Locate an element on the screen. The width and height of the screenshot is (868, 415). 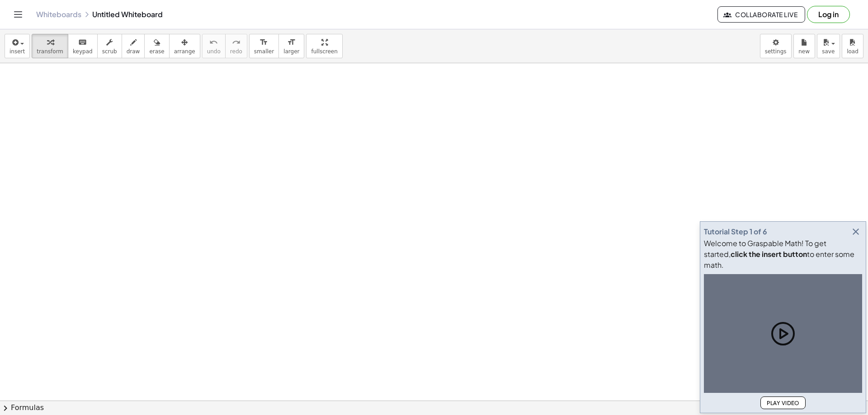
button: erase is located at coordinates (156, 46).